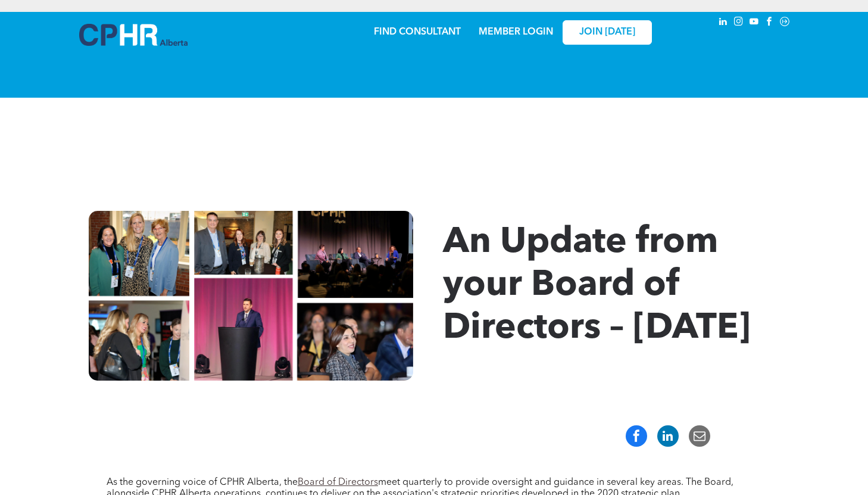  Describe the element at coordinates (133, 35) in the screenshot. I see `img: A blue and white logo for cp alberta` at that location.